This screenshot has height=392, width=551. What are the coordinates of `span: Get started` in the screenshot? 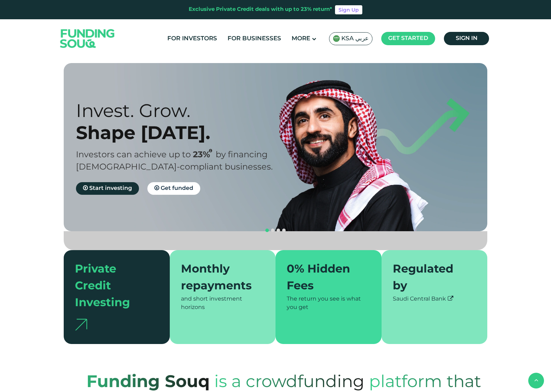 It's located at (409, 38).